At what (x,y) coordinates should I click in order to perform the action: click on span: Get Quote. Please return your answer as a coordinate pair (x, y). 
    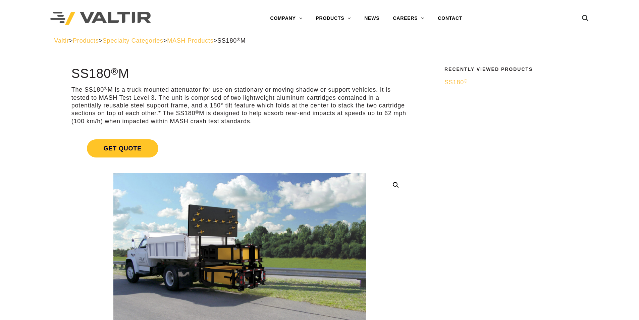
    Looking at the image, I should click on (123, 148).